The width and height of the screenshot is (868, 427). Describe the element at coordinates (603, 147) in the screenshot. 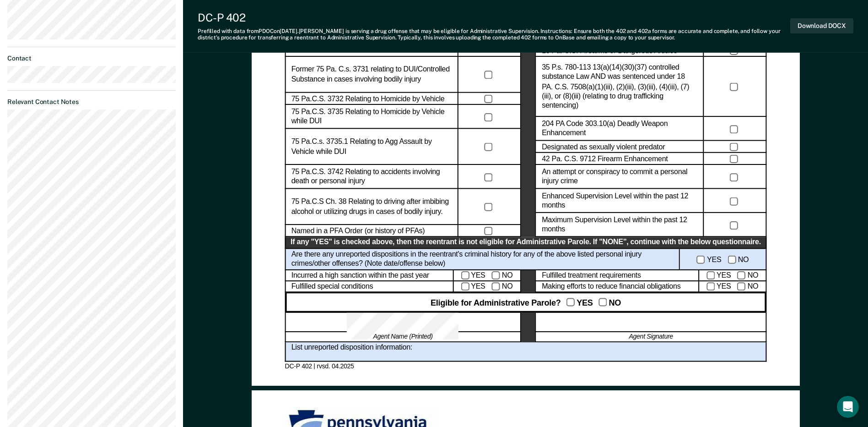

I see `label: Designated as sexually violent predator` at that location.